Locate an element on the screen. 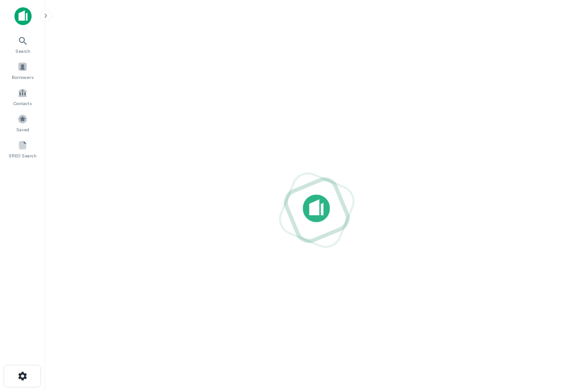 The width and height of the screenshot is (588, 391). div: Saved is located at coordinates (23, 123).